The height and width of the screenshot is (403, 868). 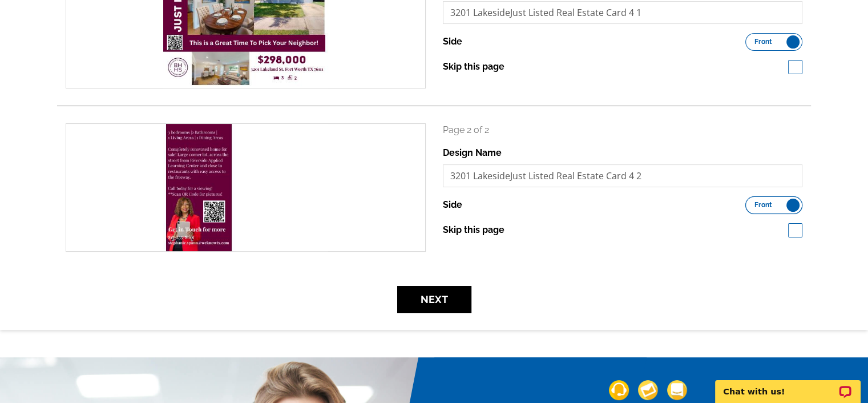 What do you see at coordinates (648, 389) in the screenshot?
I see `img: support-img-2.png` at bounding box center [648, 389].